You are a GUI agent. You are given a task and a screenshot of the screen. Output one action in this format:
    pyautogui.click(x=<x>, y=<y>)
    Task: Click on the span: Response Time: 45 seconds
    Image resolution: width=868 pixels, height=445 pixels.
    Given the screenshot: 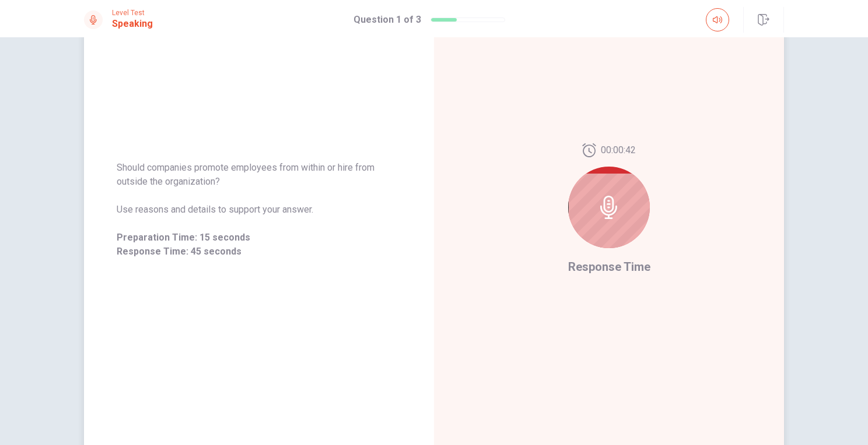 What is the action you would take?
    pyautogui.click(x=259, y=252)
    